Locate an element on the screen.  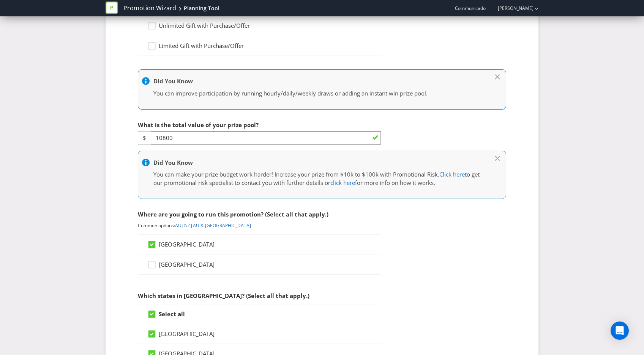
span: Communicado is located at coordinates (470, 8).